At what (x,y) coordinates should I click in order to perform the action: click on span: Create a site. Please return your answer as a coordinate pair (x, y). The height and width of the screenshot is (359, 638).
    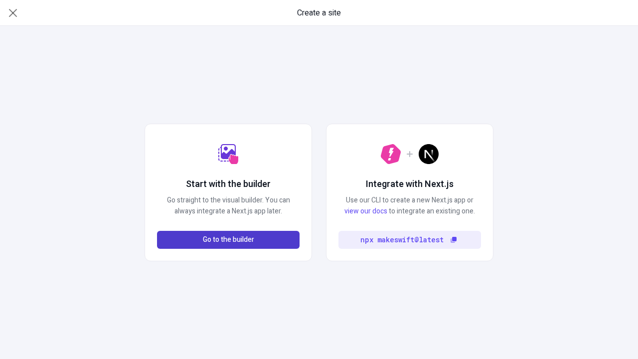
    Looking at the image, I should click on (319, 13).